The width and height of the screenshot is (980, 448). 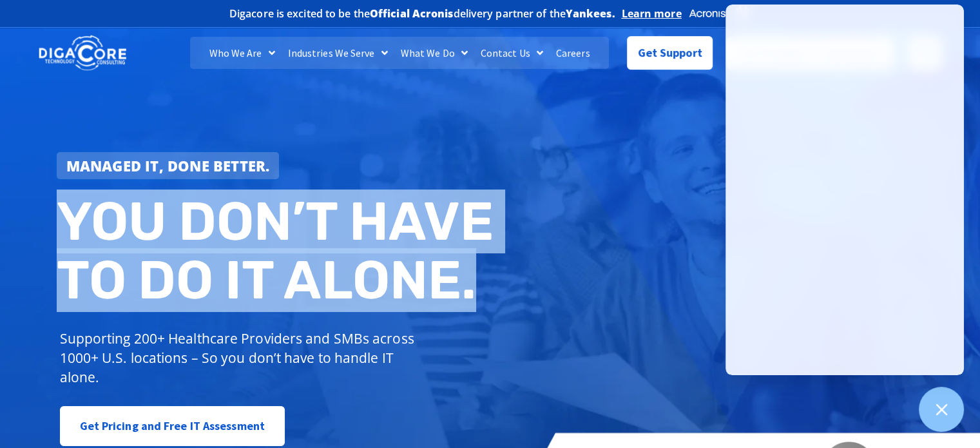 I want to click on a: What We Do, so click(x=434, y=53).